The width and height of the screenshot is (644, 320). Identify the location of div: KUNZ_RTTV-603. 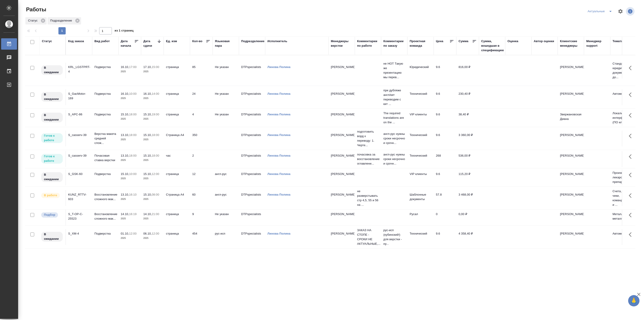
(79, 197).